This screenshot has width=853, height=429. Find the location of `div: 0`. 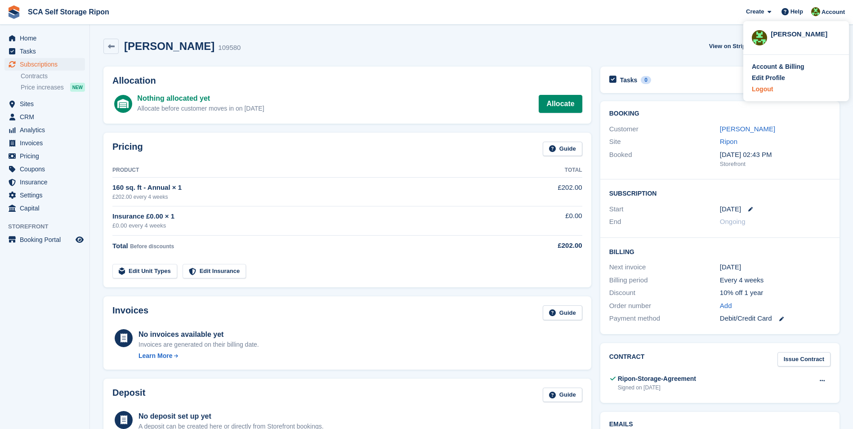

div: 0 is located at coordinates (645, 80).